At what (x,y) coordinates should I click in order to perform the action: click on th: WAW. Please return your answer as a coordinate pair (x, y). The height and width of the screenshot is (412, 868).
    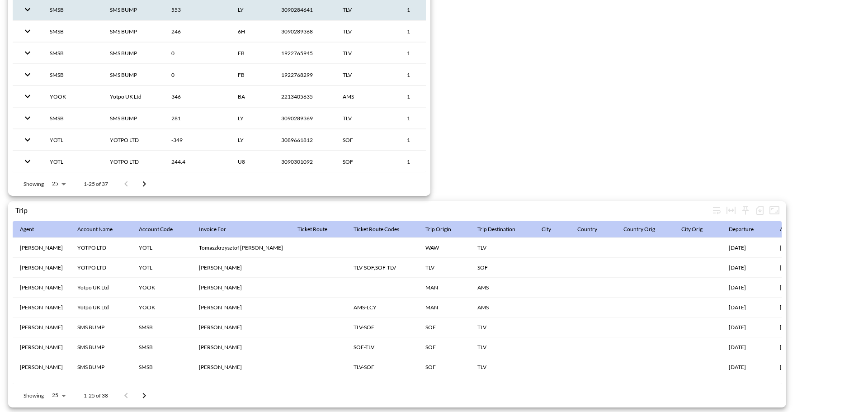
    Looking at the image, I should click on (444, 248).